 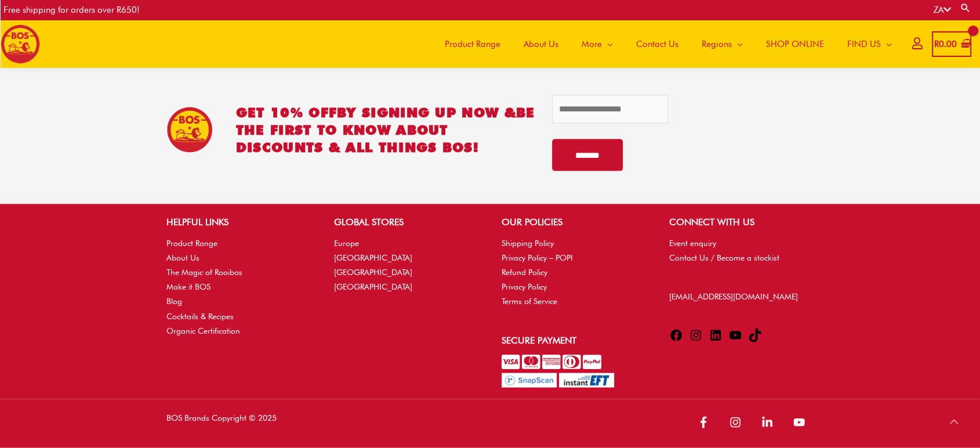 What do you see at coordinates (800, 422) in the screenshot?
I see `a: youtube` at bounding box center [800, 422].